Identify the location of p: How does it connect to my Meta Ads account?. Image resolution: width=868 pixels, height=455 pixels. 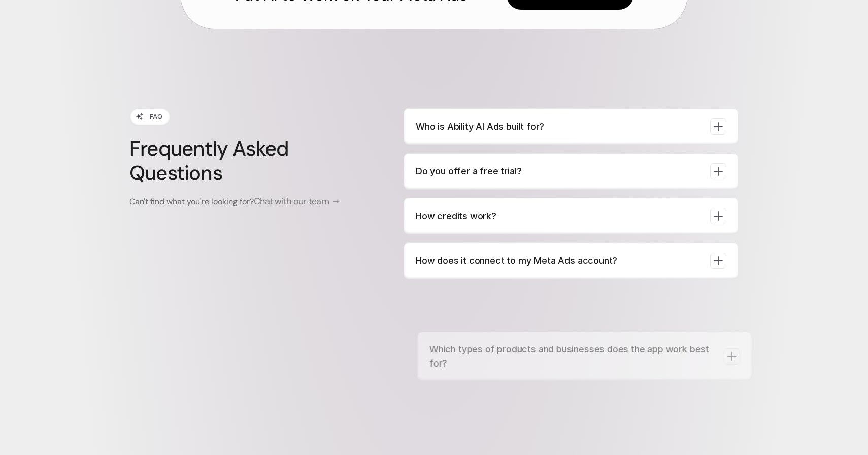
(559, 261).